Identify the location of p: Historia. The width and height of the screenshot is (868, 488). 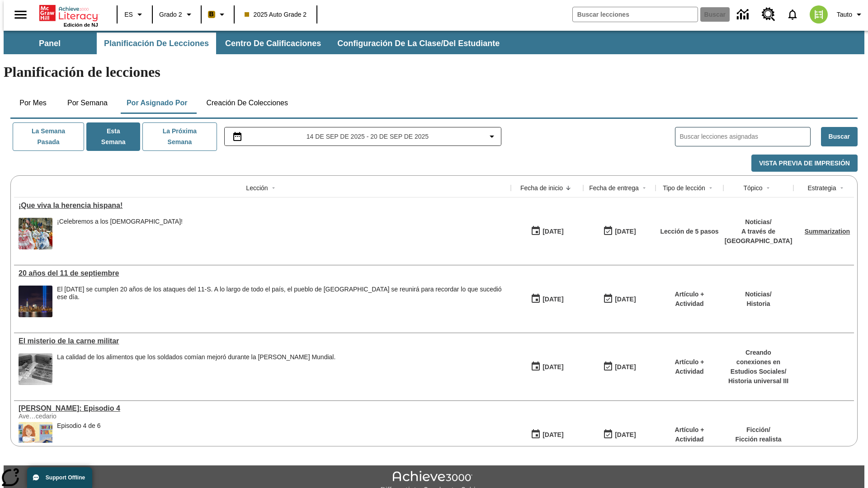
(758, 304).